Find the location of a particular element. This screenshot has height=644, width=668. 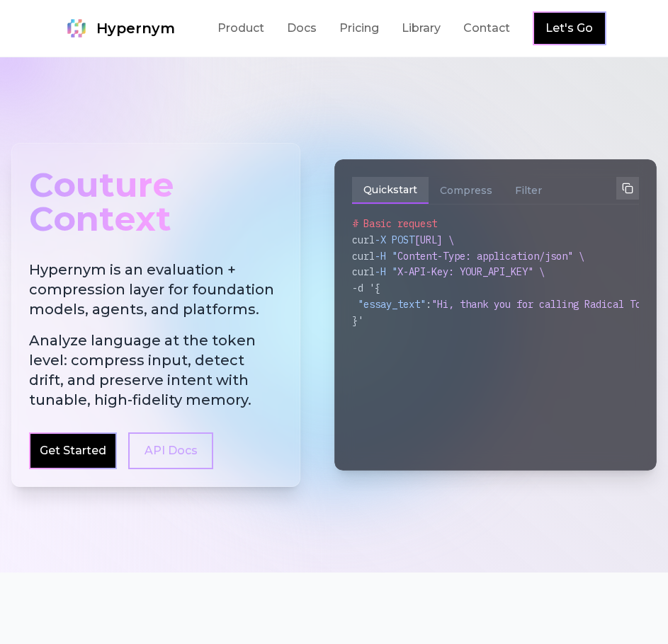

a: Library is located at coordinates (421, 28).